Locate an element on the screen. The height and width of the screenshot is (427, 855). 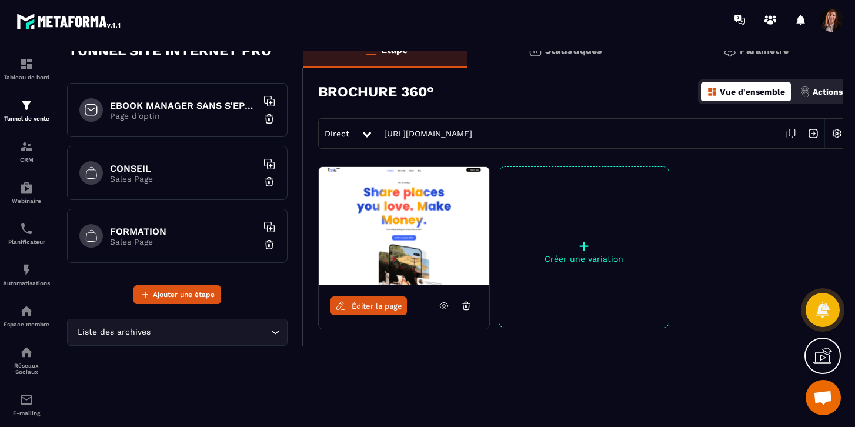
img: dashboard-orange.40269519.svg is located at coordinates (712, 92).